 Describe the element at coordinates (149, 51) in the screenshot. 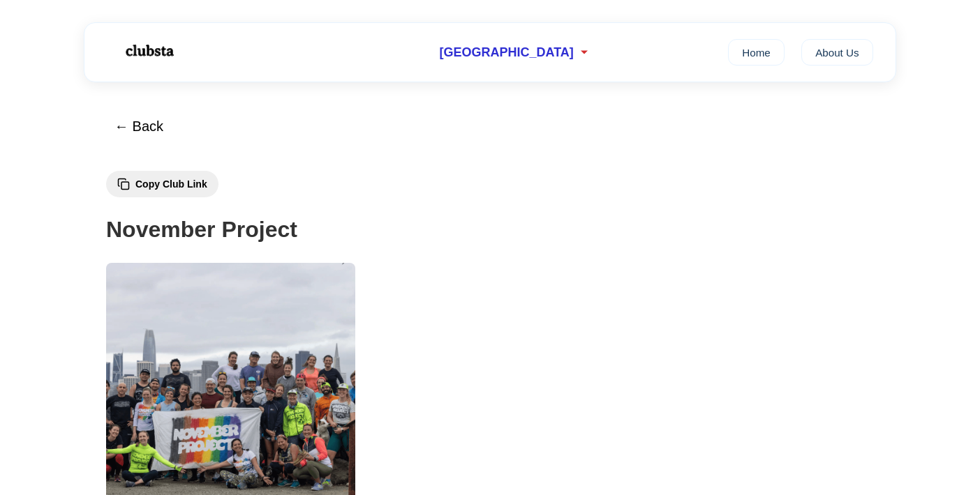

I see `img: Logo` at that location.